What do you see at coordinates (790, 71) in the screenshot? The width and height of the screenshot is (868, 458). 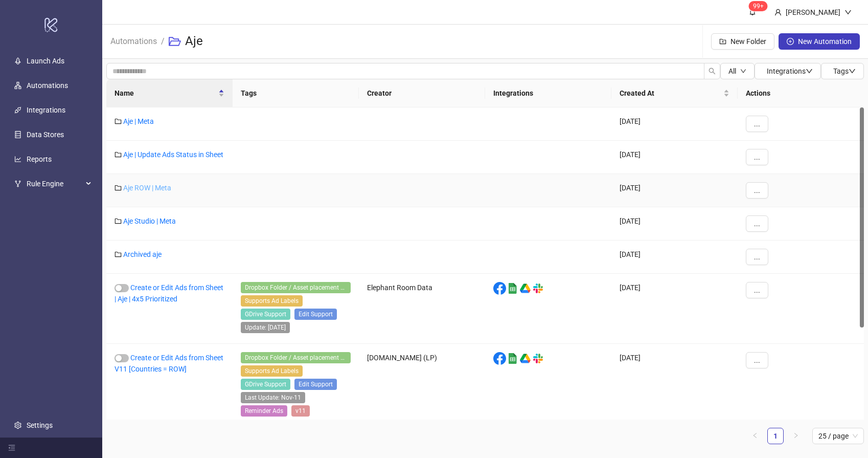 I see `span: Integrations` at bounding box center [790, 71].